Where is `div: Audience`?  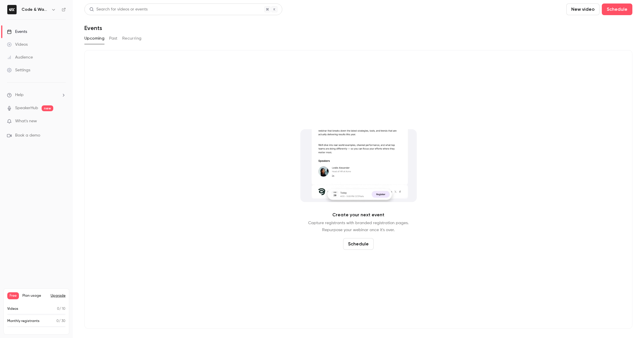
div: Audience is located at coordinates (20, 57).